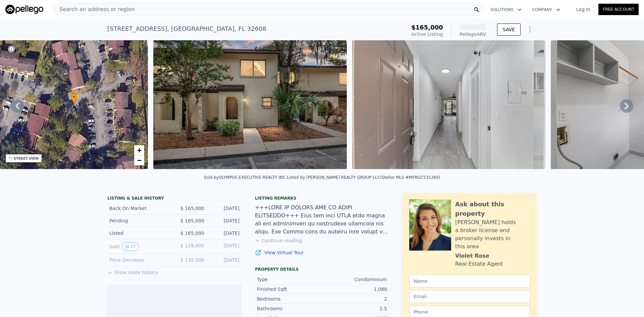  I want to click on div: Pellego ARV, so click(473, 35).